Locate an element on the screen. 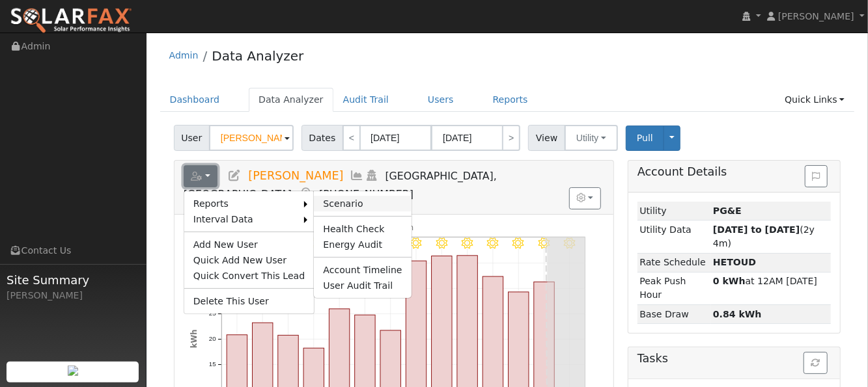 Image resolution: width=868 pixels, height=387 pixels. strong: 0 kWh is located at coordinates (729, 281).